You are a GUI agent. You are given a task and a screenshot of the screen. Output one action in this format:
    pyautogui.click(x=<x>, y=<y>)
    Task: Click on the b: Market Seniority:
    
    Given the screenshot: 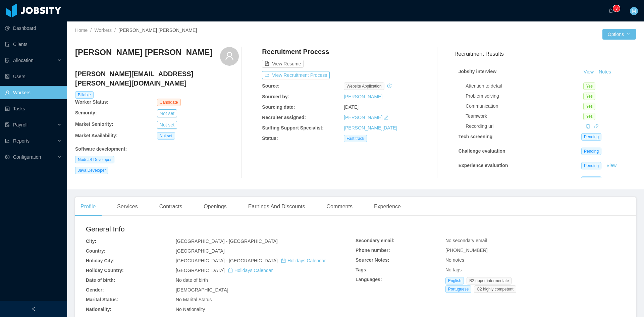 What is the action you would take?
    pyautogui.click(x=94, y=124)
    